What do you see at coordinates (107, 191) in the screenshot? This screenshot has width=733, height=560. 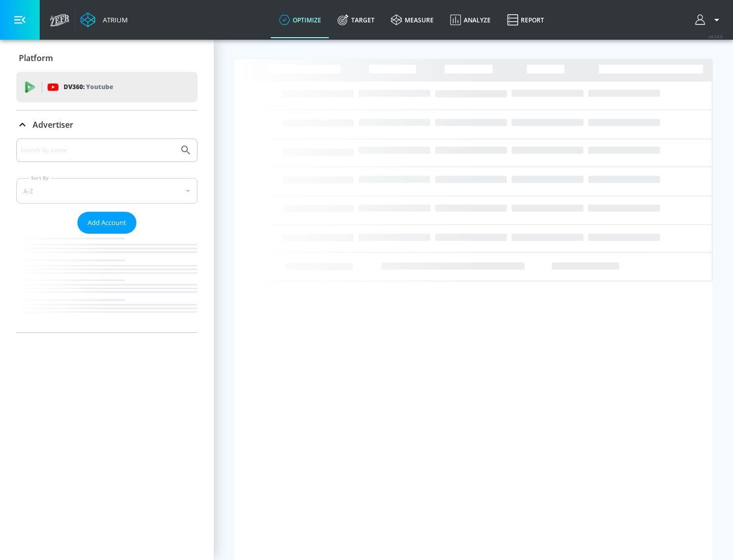 I see `div: A-Z` at bounding box center [107, 191].